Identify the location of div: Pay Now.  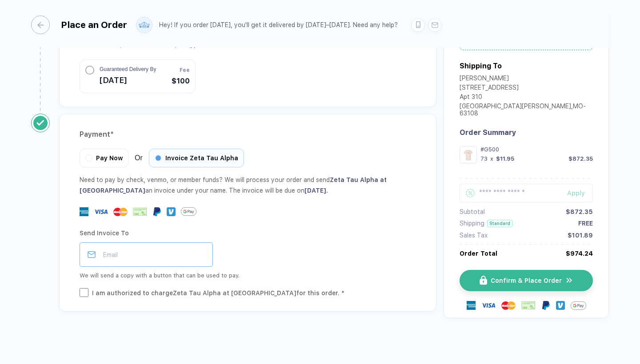
(104, 158).